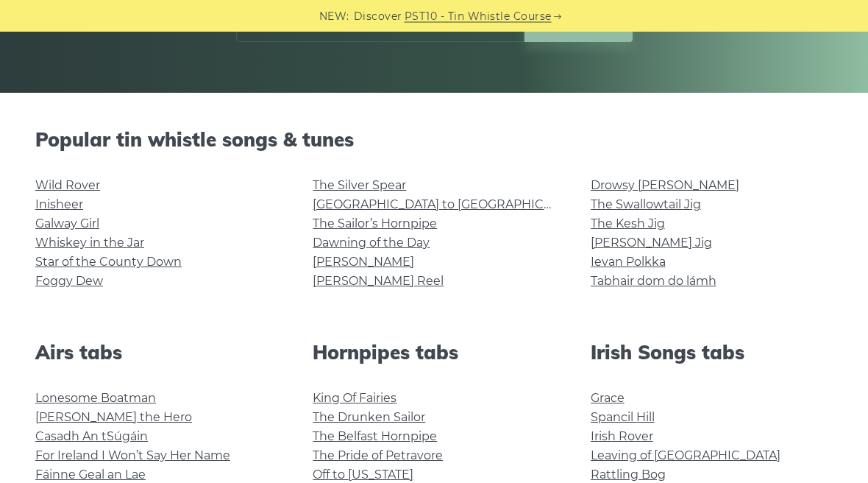  Describe the element at coordinates (628, 475) in the screenshot. I see `a: Rattling Bog` at that location.